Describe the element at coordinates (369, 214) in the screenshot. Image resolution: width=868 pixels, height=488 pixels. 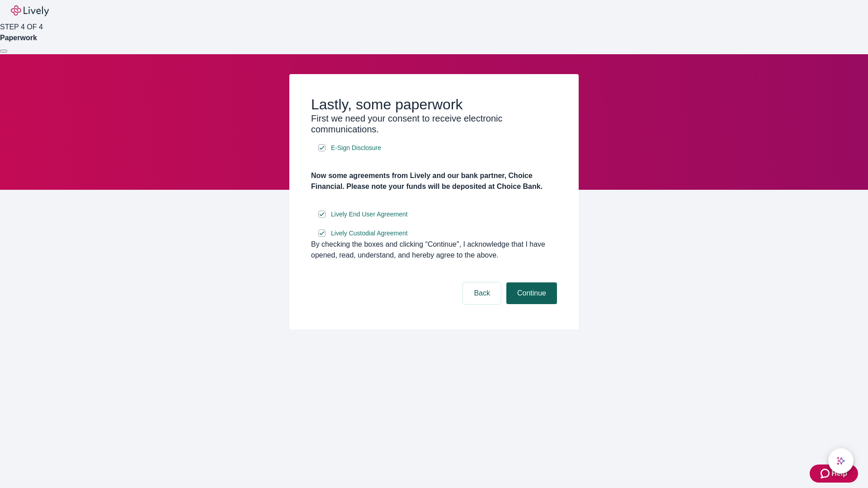
I see `span: Lively End User Agreement` at that location.